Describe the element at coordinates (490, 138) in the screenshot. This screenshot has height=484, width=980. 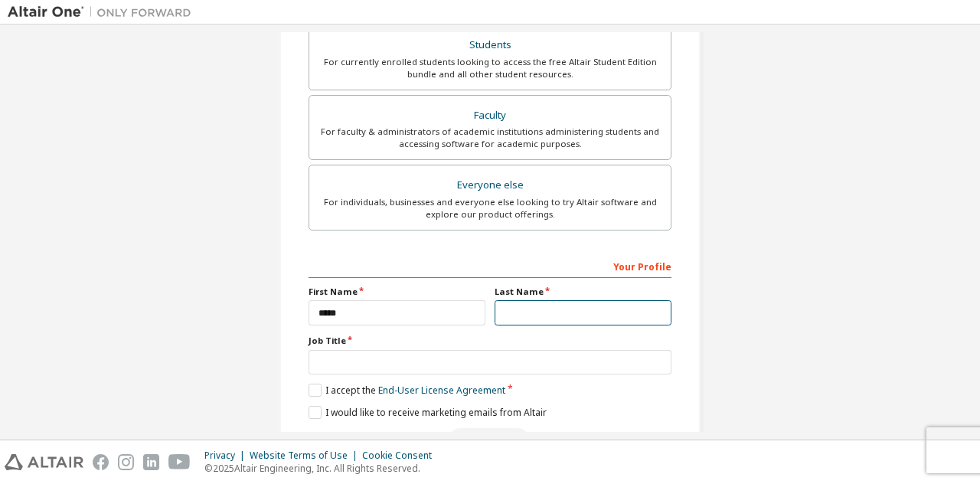
I see `div: For faculty & administrators of academic institutions administering students and accessing softwa...` at that location.